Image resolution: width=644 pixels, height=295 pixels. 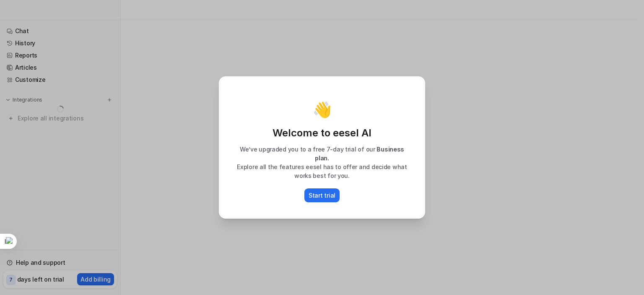 What do you see at coordinates (322, 195) in the screenshot?
I see `p: Start trial` at bounding box center [322, 195].